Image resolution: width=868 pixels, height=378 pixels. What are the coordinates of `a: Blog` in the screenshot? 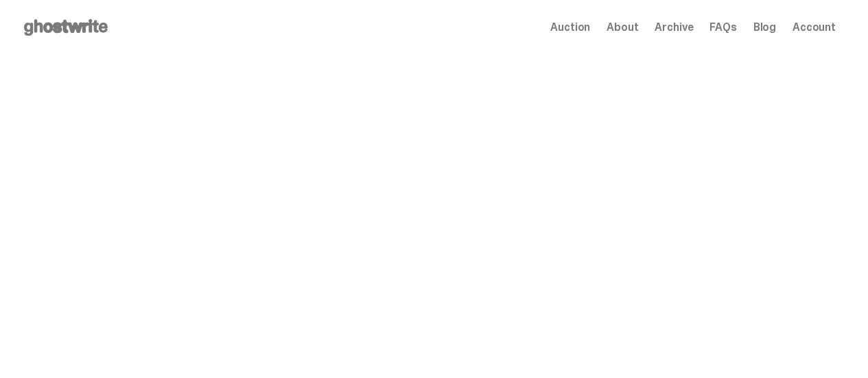 It's located at (764, 27).